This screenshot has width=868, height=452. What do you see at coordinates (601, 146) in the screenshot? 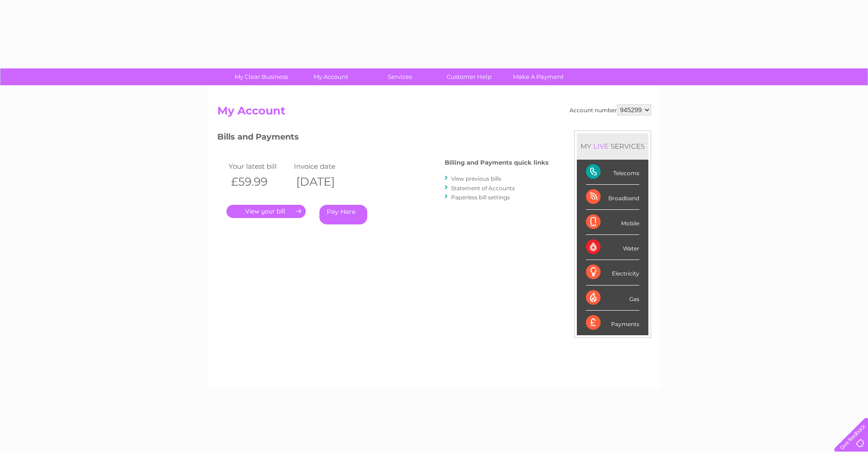
I see `div: LIVE` at bounding box center [601, 146].